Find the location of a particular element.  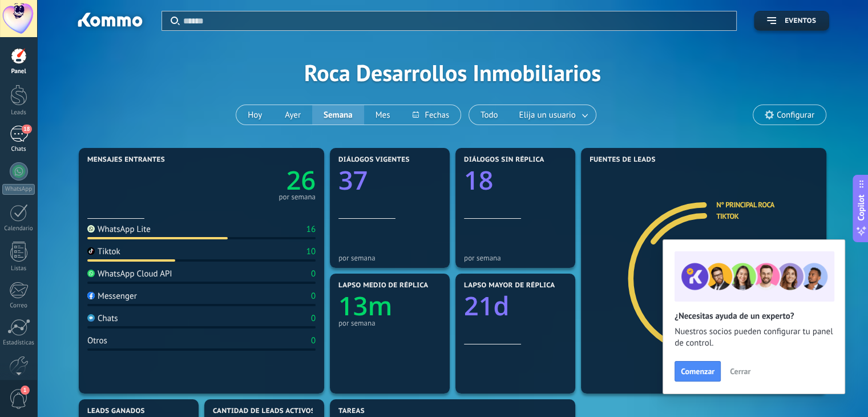

span: Eventos is located at coordinates (801, 21).